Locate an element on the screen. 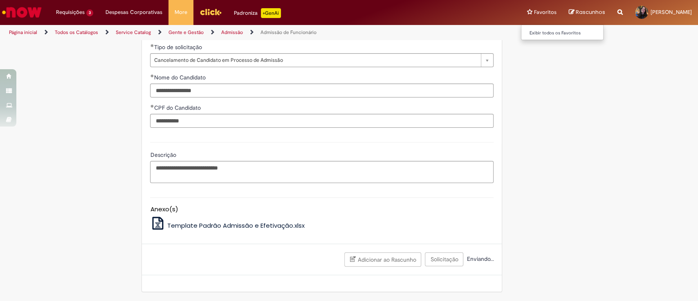 This screenshot has height=301, width=698. div: Padroniza is located at coordinates (257, 13).